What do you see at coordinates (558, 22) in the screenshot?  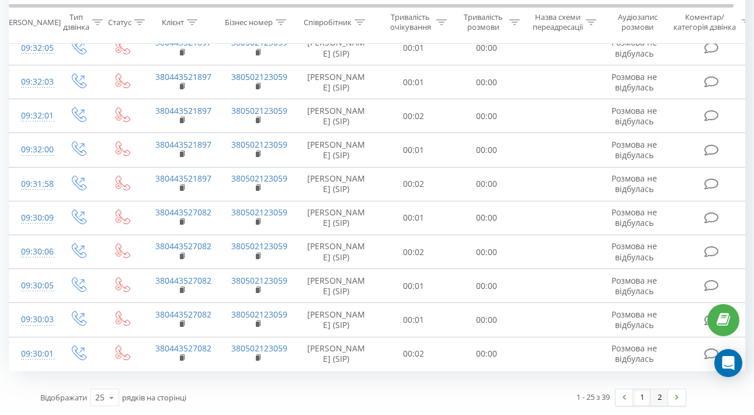 I see `div: Назва схеми переадресації` at bounding box center [558, 22].